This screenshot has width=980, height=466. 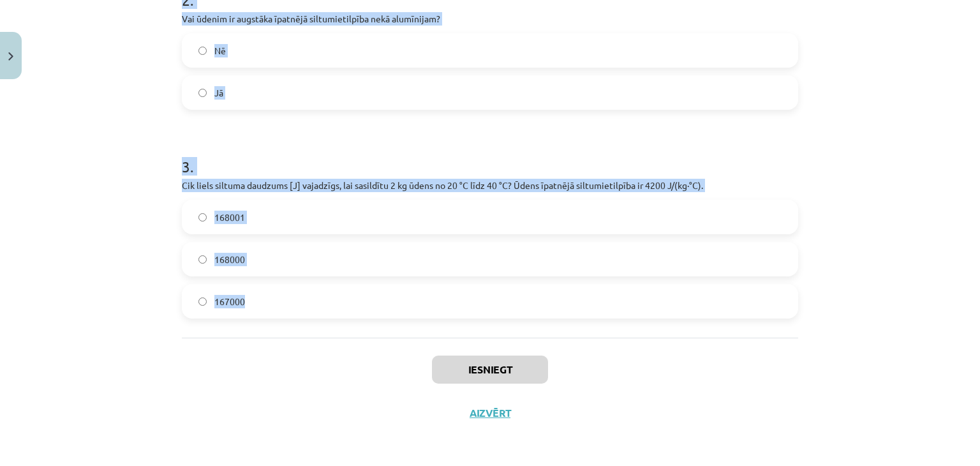 What do you see at coordinates (490, 18) in the screenshot?
I see `p: Vai ūdenim ir augstāka īpatnējā siltumietilpība nekā alumīnijam?` at bounding box center [490, 18].